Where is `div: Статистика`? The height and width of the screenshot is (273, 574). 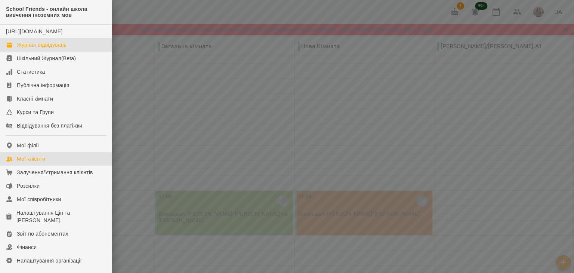 div: Статистика is located at coordinates (31, 72).